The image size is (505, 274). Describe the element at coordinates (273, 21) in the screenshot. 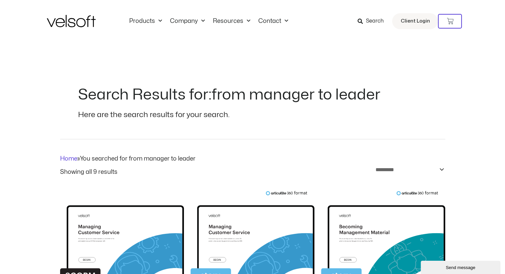

I see `a: ContactMenu Toggle` at that location.